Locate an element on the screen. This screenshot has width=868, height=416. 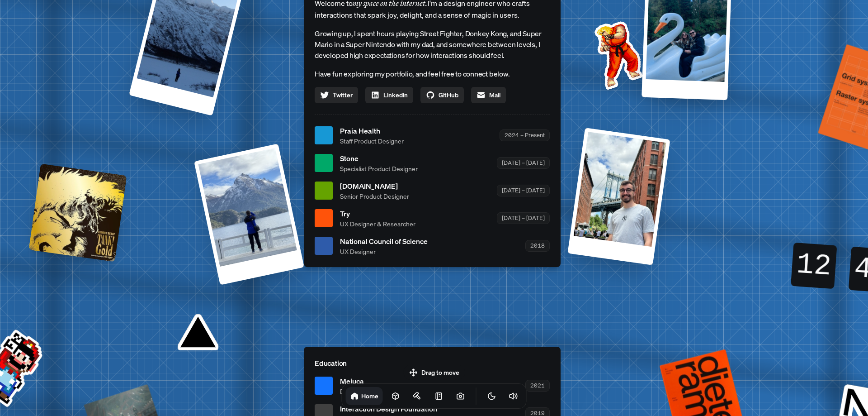
a: Home is located at coordinates (364, 395).